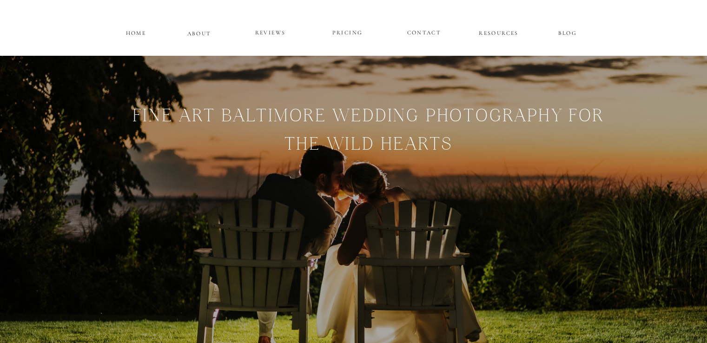 This screenshot has width=707, height=343. I want to click on a: PRICING, so click(348, 33).